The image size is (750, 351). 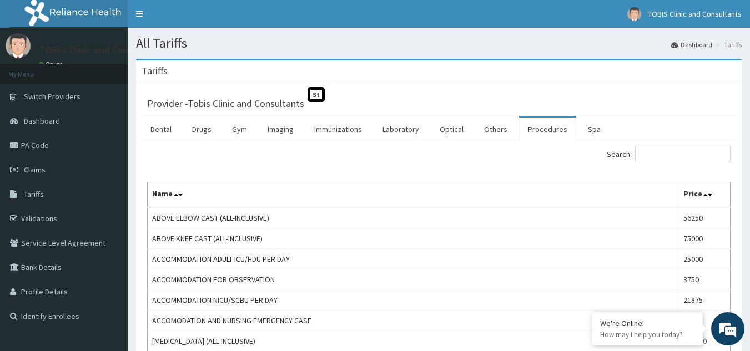 What do you see at coordinates (413, 321) in the screenshot?
I see `td: ACCOMODATION AND NURSING EMERGENCY CASE` at bounding box center [413, 321].